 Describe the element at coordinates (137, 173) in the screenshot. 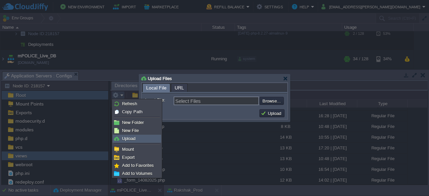

I see `span: Add to Volumes` at that location.